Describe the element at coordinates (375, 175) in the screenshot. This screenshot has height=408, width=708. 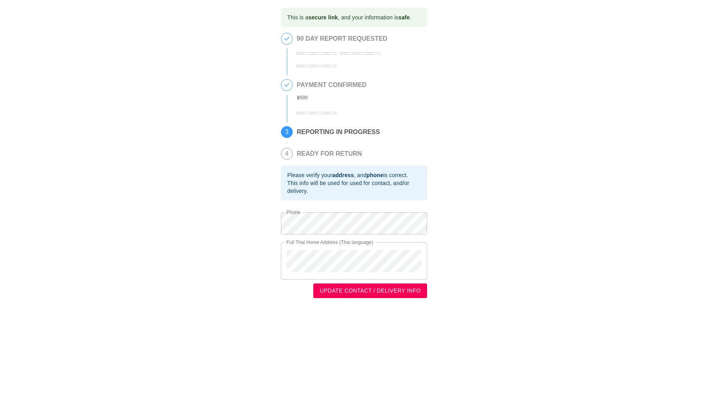
I see `b: phone` at that location.